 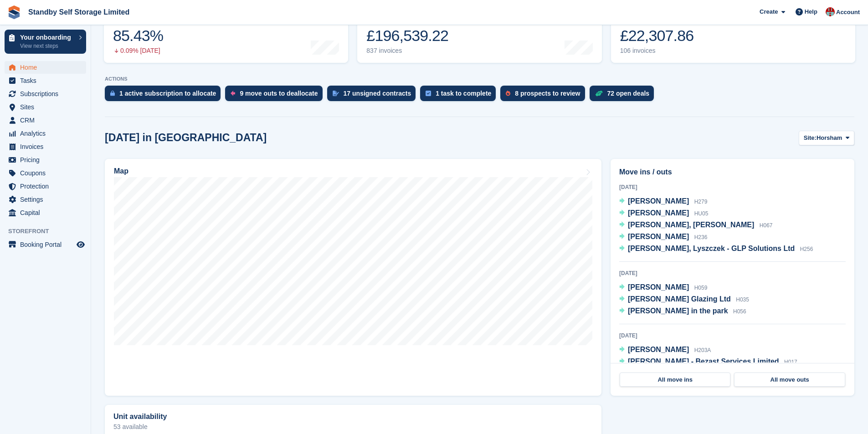 What do you see at coordinates (657, 51) in the screenshot?
I see `div: 106 invoices` at bounding box center [657, 51].